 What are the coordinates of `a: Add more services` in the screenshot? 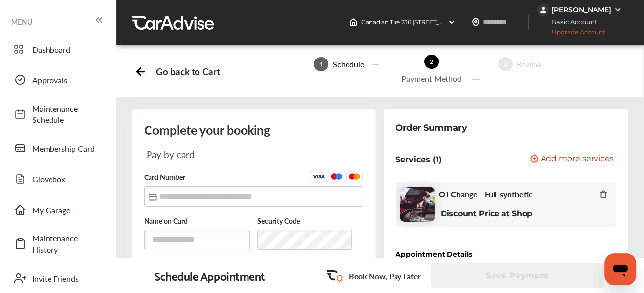 It's located at (573, 159).